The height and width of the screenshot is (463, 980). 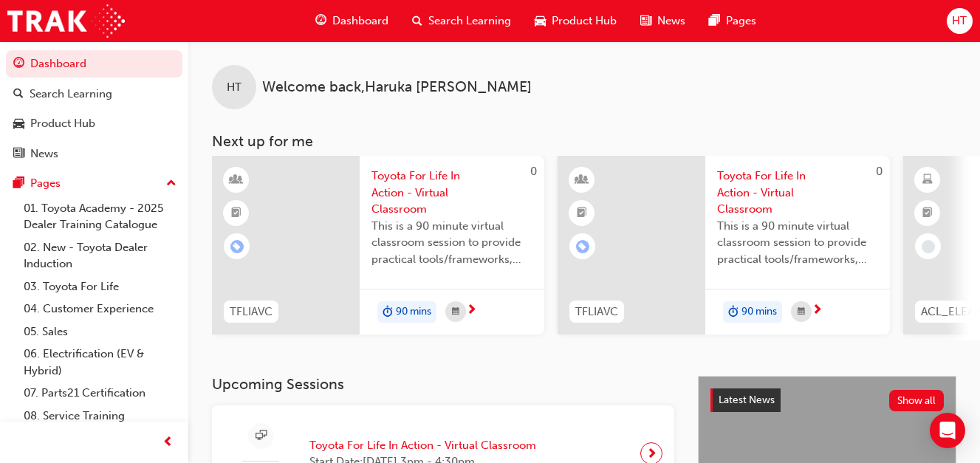 I want to click on button: HT, so click(x=959, y=21).